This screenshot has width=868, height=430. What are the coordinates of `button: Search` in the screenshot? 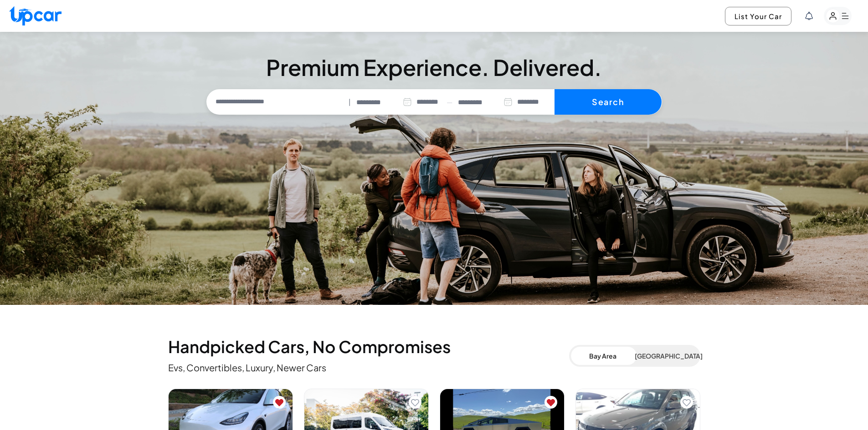 It's located at (608, 102).